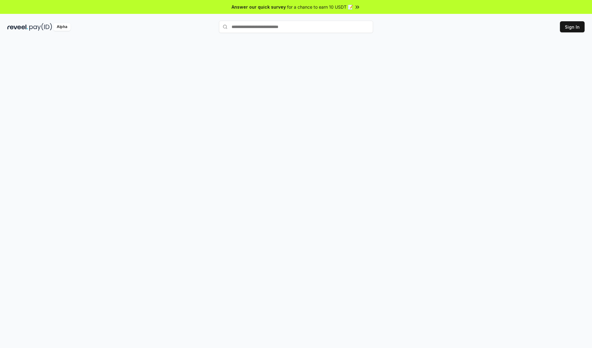  What do you see at coordinates (573, 27) in the screenshot?
I see `button: Sign In` at bounding box center [573, 27].